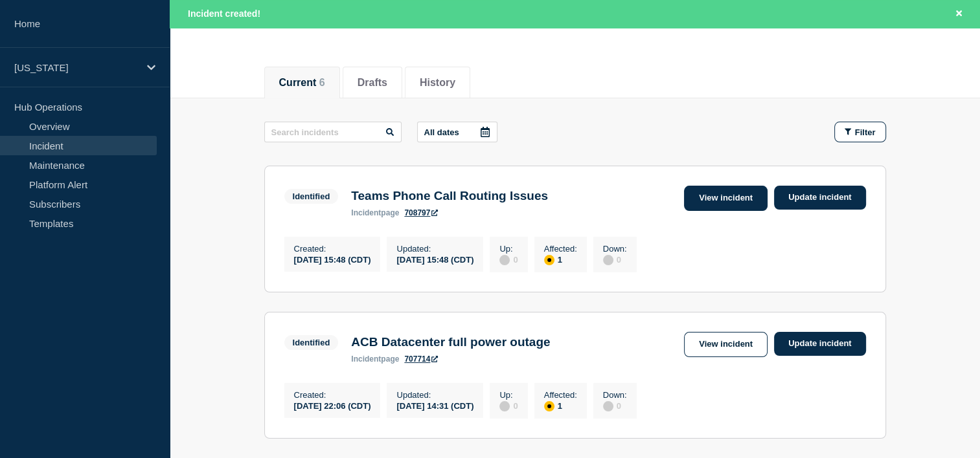 This screenshot has height=458, width=980. What do you see at coordinates (333, 132) in the screenshot?
I see `input: Search incidents` at bounding box center [333, 132].